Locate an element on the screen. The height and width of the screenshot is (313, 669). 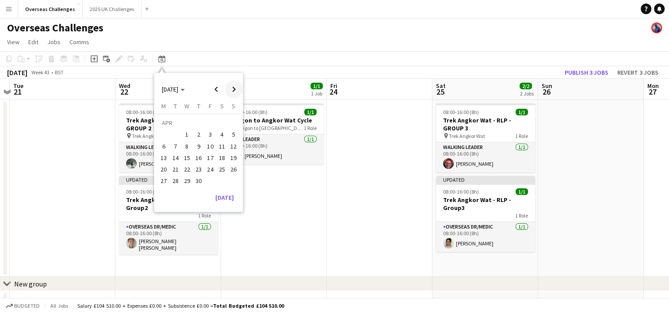
span: 17 is located at coordinates (210, 158).